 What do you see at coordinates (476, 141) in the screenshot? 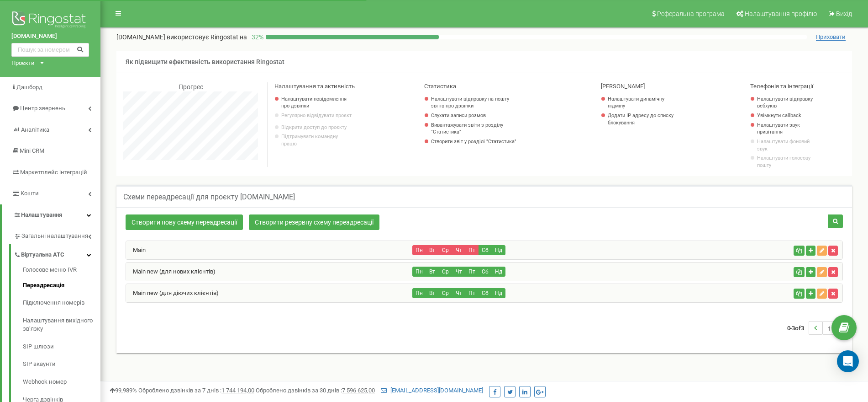
I see `a: Створити звіт у розділі "Статистика"` at bounding box center [476, 141].